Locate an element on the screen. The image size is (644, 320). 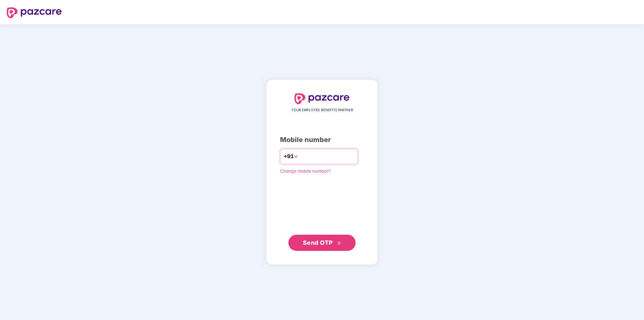
span: Send OTP is located at coordinates (318, 242).